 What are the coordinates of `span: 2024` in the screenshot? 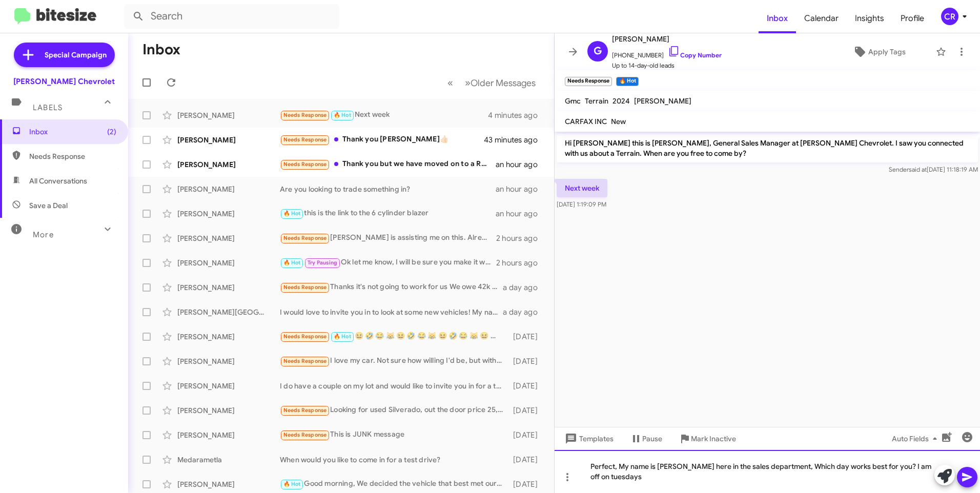 It's located at (621, 101).